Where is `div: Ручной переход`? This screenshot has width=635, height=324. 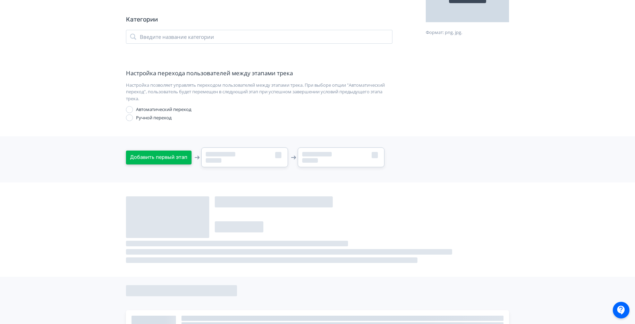 div: Ручной переход is located at coordinates (154, 118).